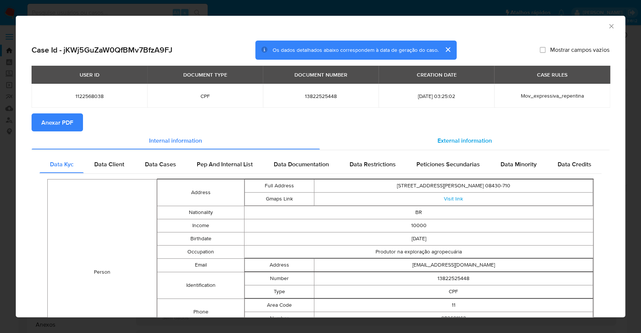  I want to click on td: Occupation, so click(201, 252).